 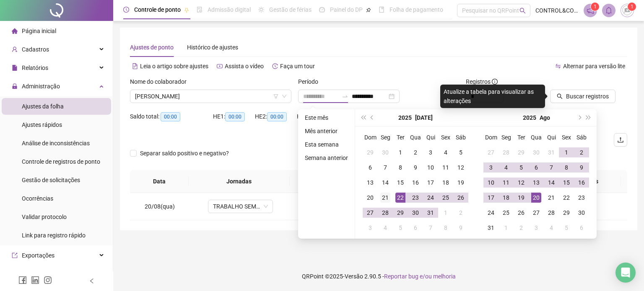 I want to click on td: 2025-08-09, so click(x=461, y=228).